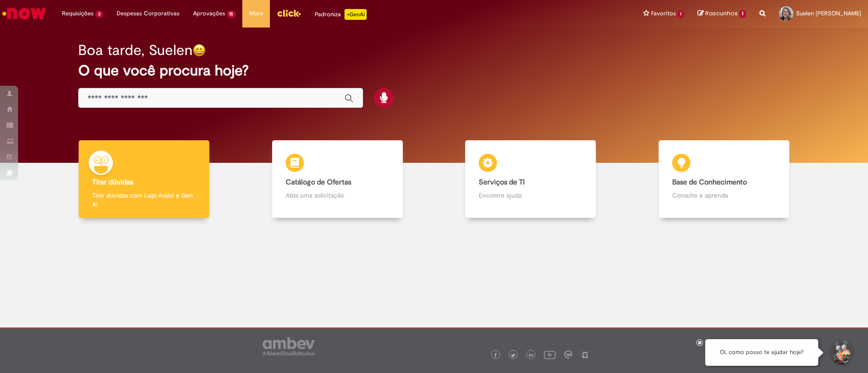  I want to click on img: ServiceNow, so click(24, 13).